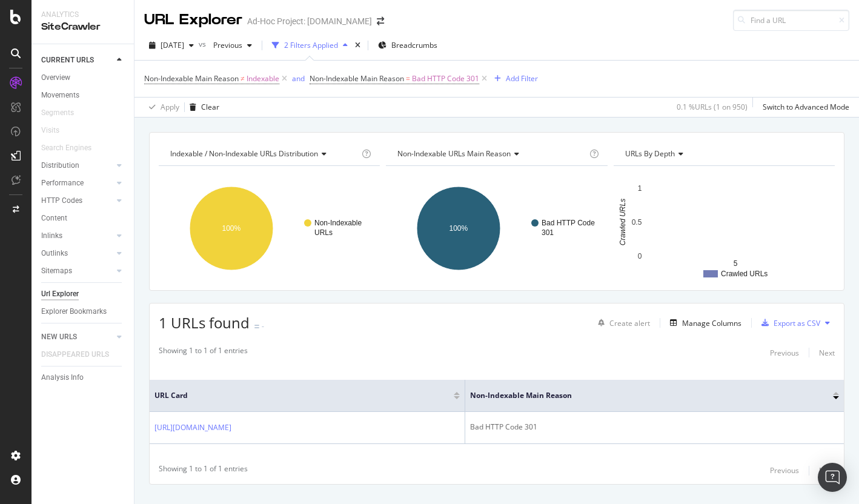 Image resolution: width=859 pixels, height=504 pixels. Describe the element at coordinates (74, 311) in the screenshot. I see `div: Explorer Bookmarks` at that location.